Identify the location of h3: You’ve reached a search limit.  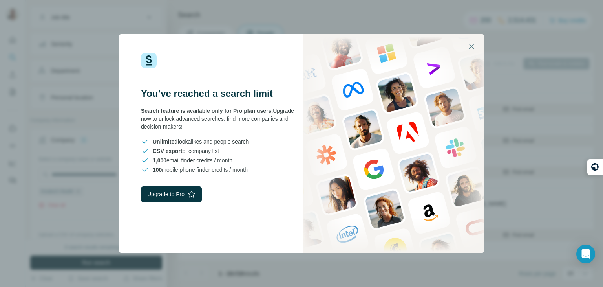
(221, 93).